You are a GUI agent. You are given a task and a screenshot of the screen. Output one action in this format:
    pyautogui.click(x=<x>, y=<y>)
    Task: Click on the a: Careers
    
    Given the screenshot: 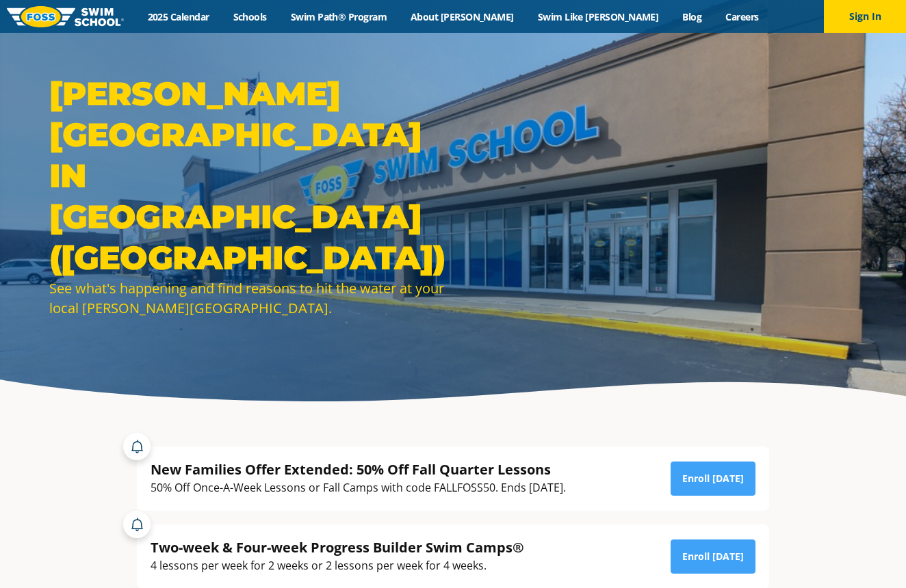 What is the action you would take?
    pyautogui.click(x=742, y=16)
    